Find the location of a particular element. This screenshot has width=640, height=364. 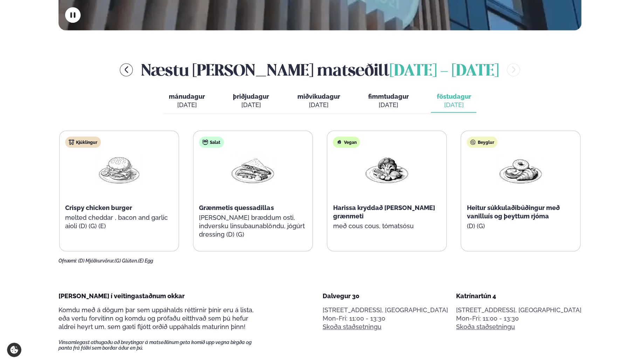

span: Ofnæmi: is located at coordinates (68, 260).